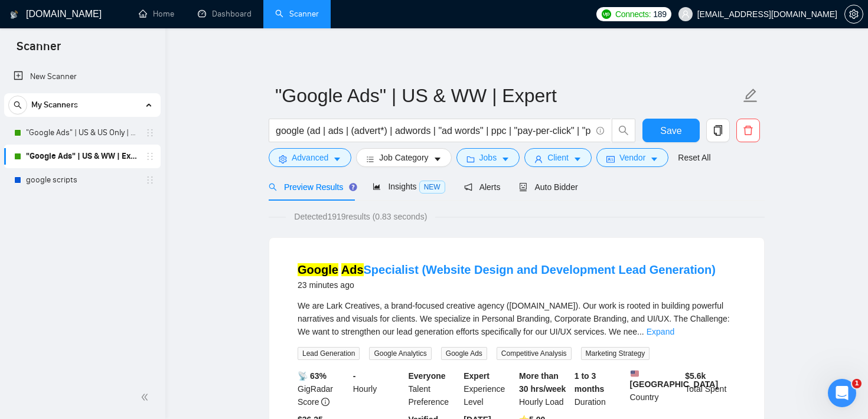 This screenshot has height=419, width=868. I want to click on span: My Scanners, so click(54, 105).